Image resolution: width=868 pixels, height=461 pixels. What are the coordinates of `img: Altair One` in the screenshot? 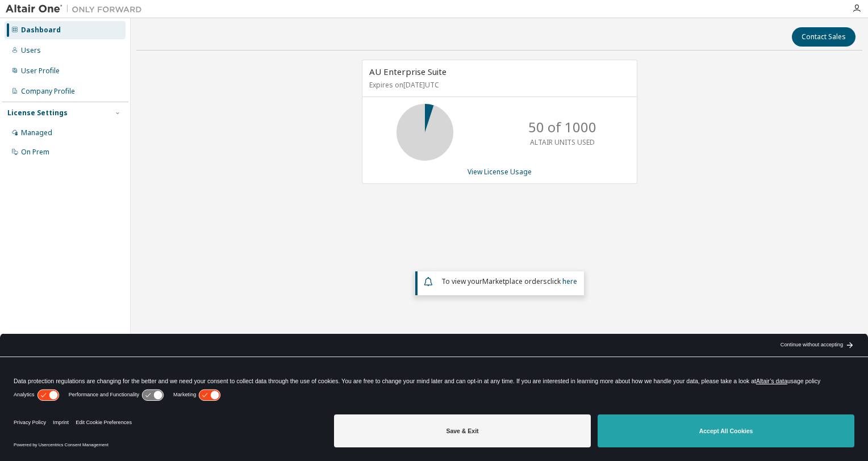 It's located at (77, 9).